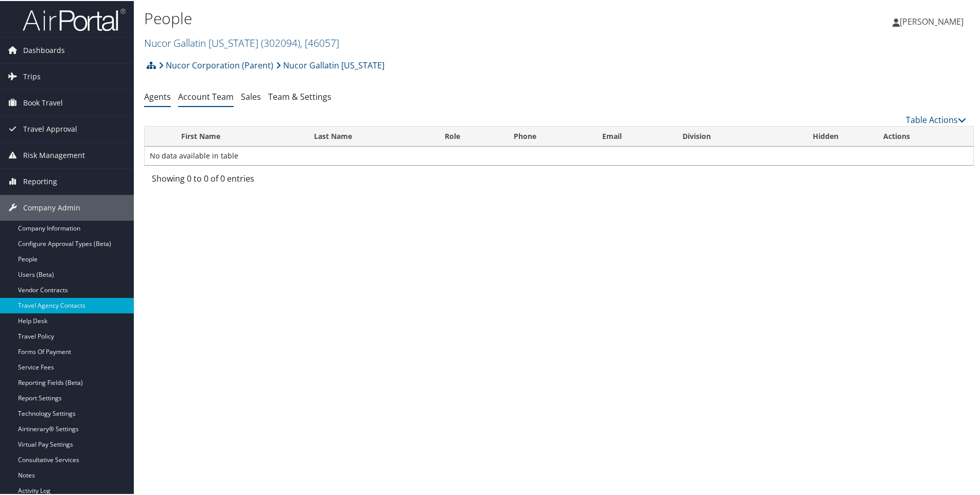  I want to click on th: Role, so click(470, 135).